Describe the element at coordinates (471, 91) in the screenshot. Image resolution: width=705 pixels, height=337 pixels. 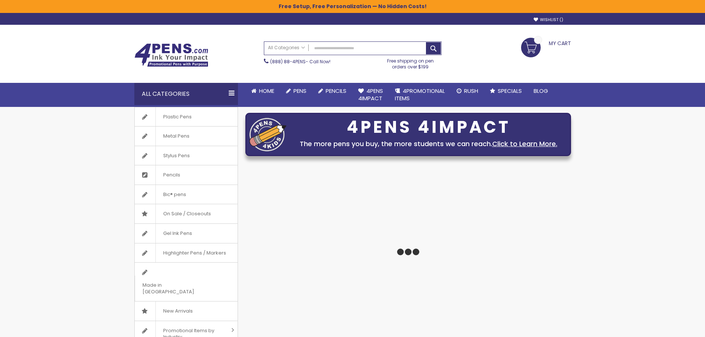
I see `span: Rush` at that location.